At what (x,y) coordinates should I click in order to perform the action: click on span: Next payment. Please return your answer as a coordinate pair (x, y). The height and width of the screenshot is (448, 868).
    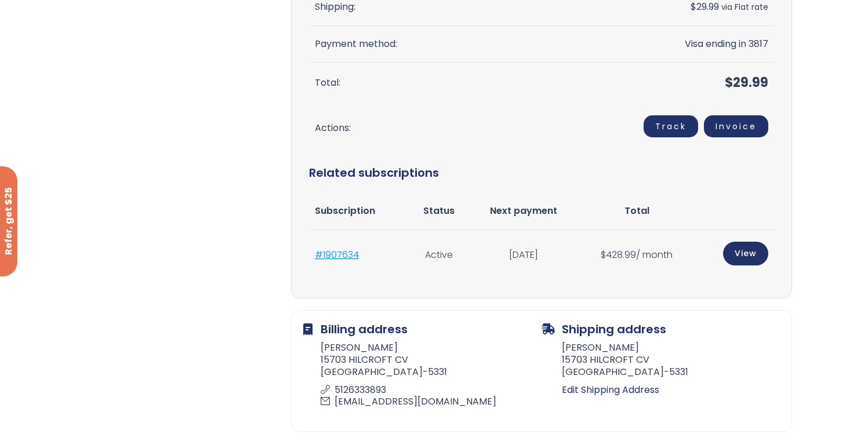
    Looking at the image, I should click on (523, 210).